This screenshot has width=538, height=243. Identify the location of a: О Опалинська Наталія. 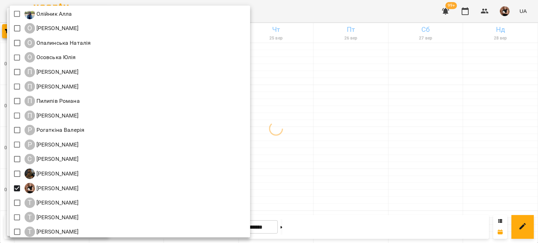
(58, 43).